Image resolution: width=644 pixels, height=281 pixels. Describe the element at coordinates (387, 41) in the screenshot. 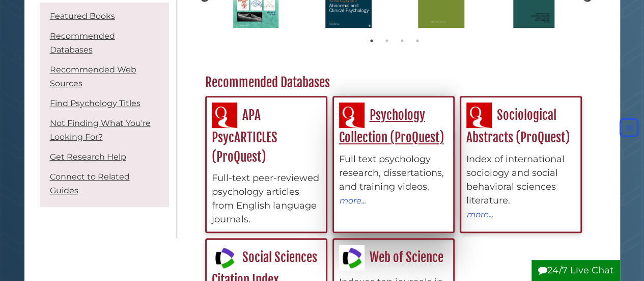

I see `button: 2 of 4` at that location.